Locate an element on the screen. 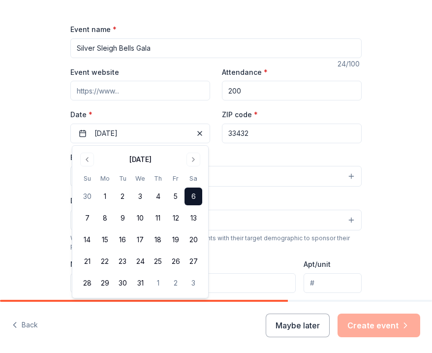 The width and height of the screenshot is (432, 353). button: 8 is located at coordinates (105, 218).